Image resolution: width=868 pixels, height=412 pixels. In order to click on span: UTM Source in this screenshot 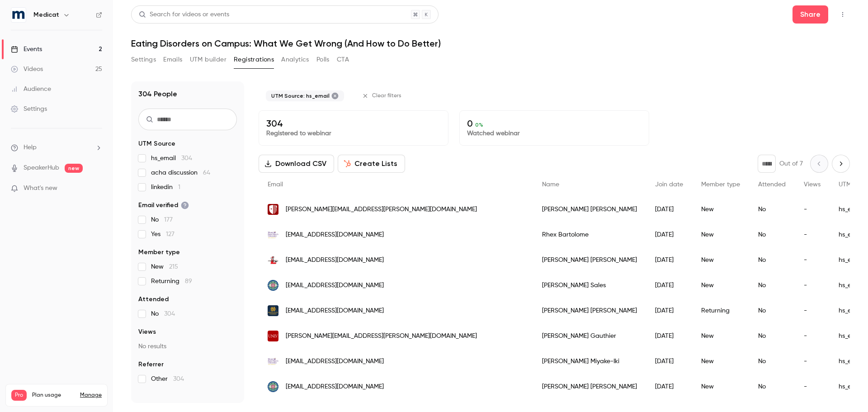, I will do `click(157, 144)`.